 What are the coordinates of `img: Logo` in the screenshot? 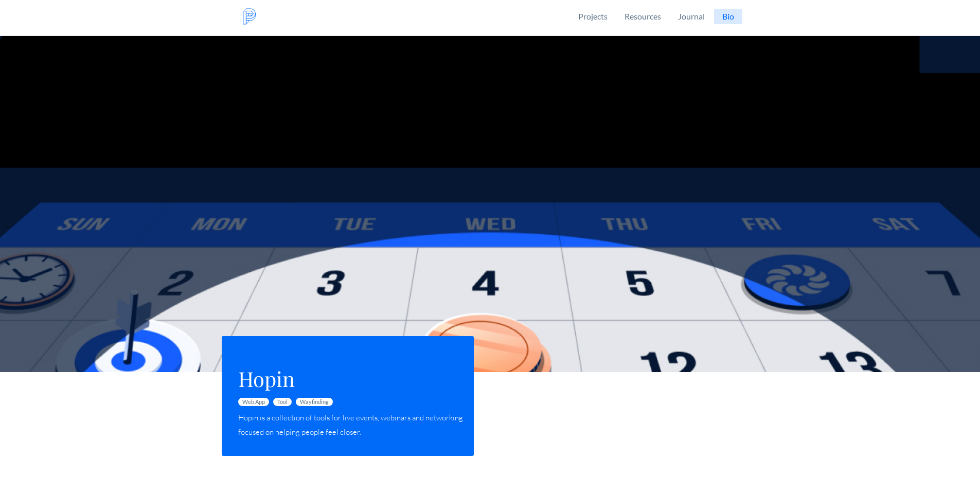 It's located at (250, 17).